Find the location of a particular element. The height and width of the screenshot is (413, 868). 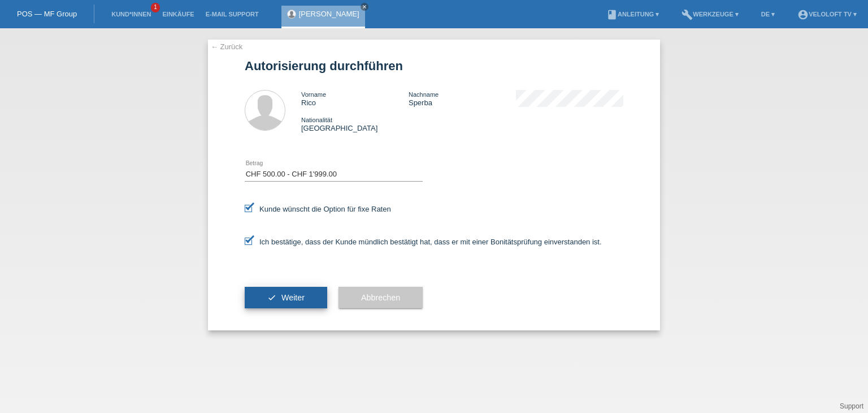

i: check is located at coordinates (272, 298).